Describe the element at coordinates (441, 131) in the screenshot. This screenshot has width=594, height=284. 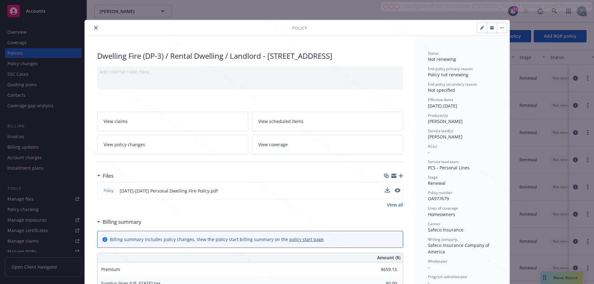
I see `span: Service lead(s)` at that location.